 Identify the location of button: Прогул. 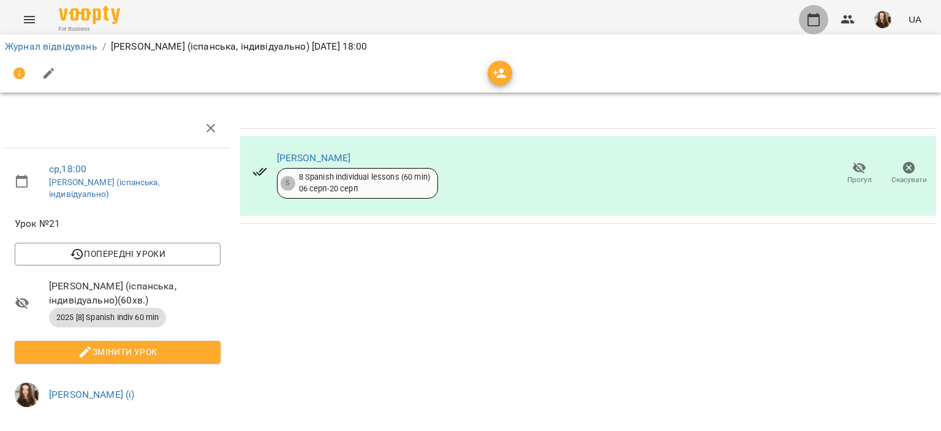
(859, 173).